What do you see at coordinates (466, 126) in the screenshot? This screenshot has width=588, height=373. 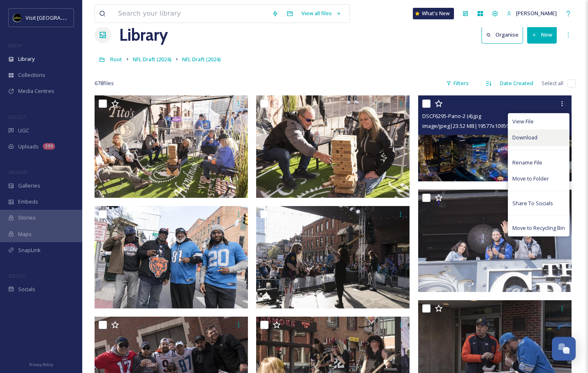 I see `span: image/jpeg | 23.52 MB | 19577 x 10959` at bounding box center [466, 126].